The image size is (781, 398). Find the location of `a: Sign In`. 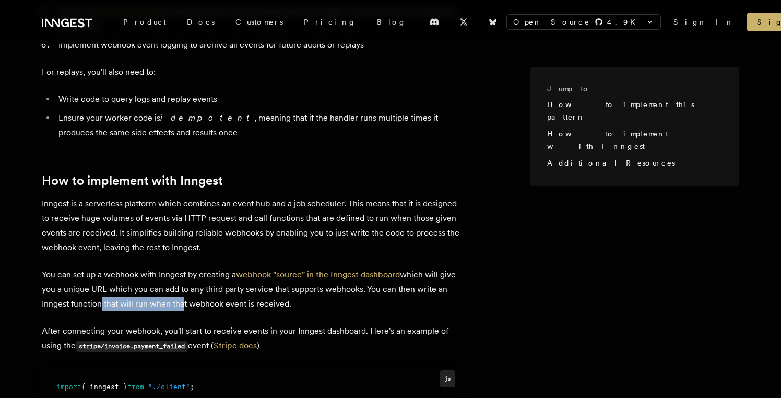

a: Sign In is located at coordinates (703, 22).